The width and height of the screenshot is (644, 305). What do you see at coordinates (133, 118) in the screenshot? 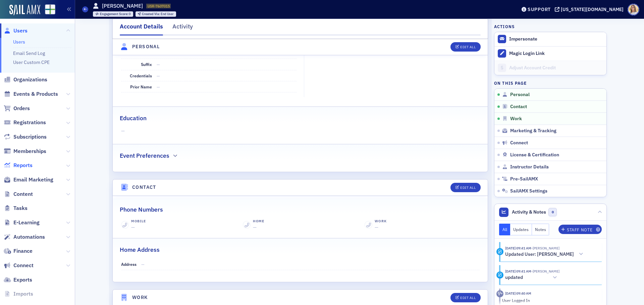
I see `h2: Education` at bounding box center [133, 118].